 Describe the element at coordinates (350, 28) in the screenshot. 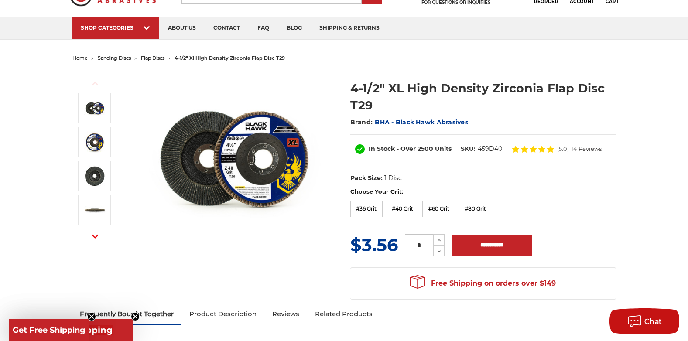

I see `a: shipping & returns` at that location.